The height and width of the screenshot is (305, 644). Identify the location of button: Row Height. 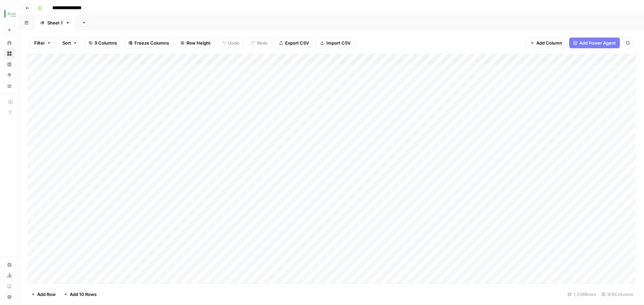
(195, 43).